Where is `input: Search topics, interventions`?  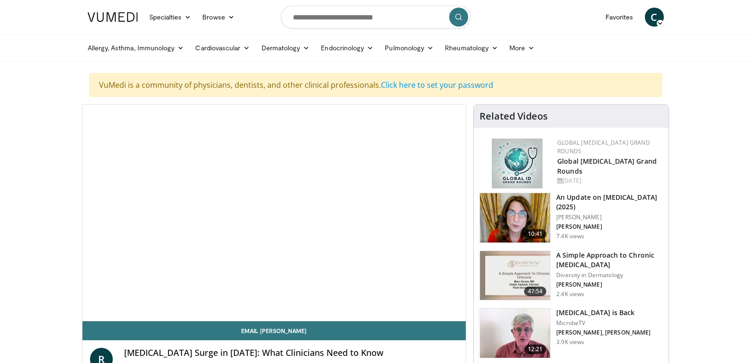 input: Search topics, interventions is located at coordinates (376, 17).